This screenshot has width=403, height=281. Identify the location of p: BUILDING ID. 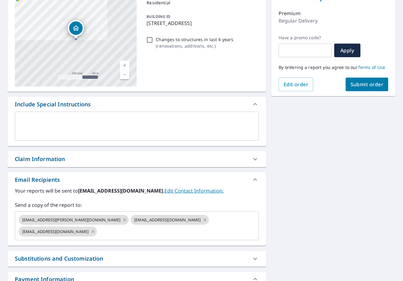
(158, 16).